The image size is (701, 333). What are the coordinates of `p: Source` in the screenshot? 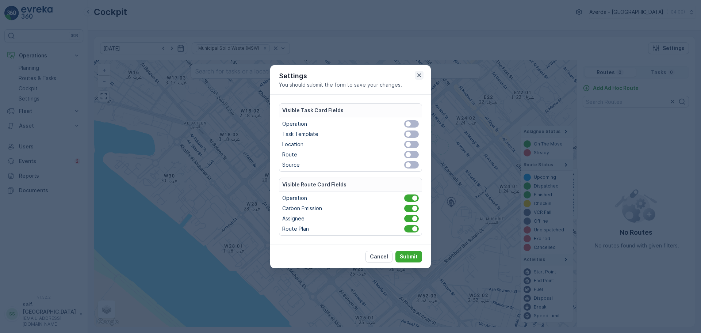 It's located at (291, 165).